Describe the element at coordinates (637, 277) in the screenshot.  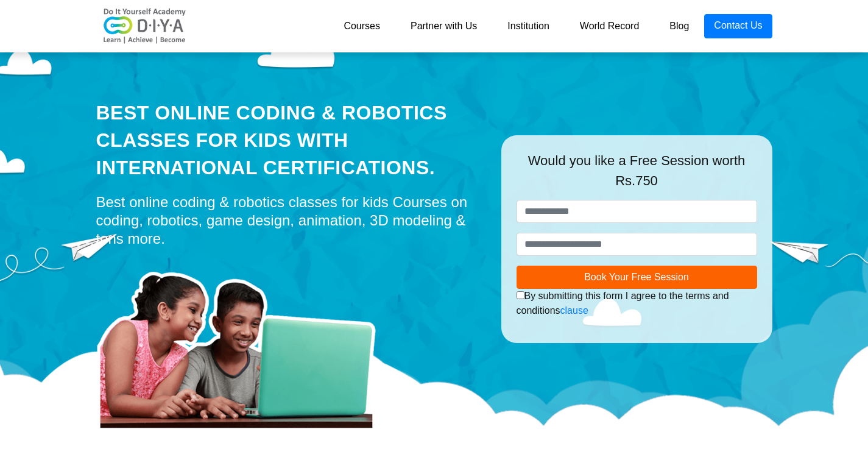
I see `button: Book Your Free Session` at that location.